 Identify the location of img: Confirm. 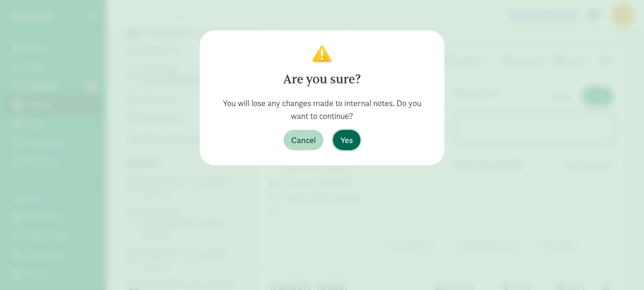
(322, 53).